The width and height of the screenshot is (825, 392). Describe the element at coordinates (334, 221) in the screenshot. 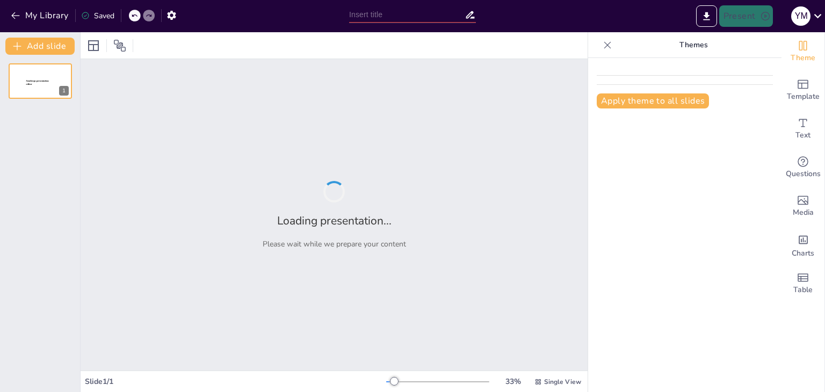

I see `h2: Loading presentation...` at that location.